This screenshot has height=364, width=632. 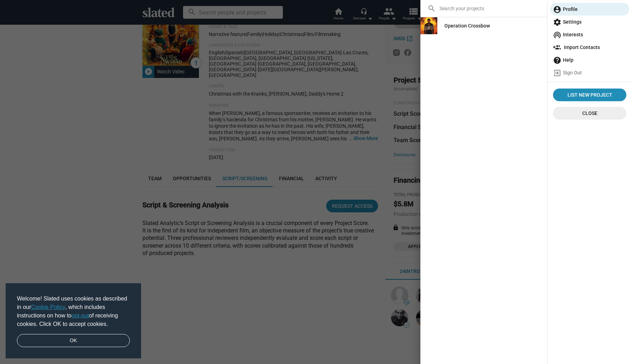 What do you see at coordinates (590, 47) in the screenshot?
I see `span: Import Contacts` at bounding box center [590, 47].